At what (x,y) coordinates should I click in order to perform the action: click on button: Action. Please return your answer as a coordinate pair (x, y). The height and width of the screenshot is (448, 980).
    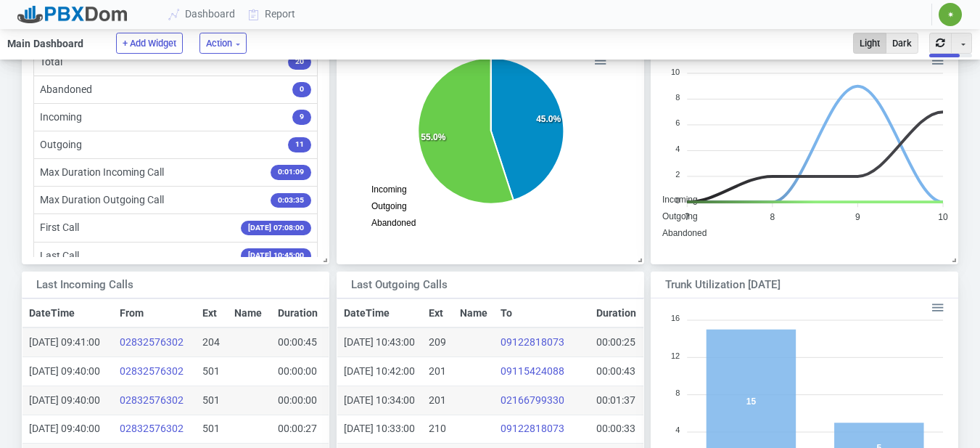
    Looking at the image, I should click on (223, 43).